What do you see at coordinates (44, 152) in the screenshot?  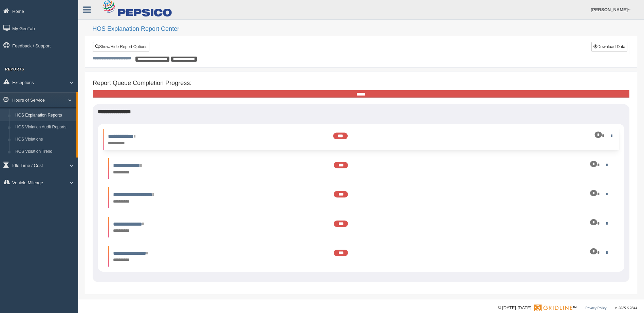 I see `a: HOS Violation Trend` at bounding box center [44, 152].